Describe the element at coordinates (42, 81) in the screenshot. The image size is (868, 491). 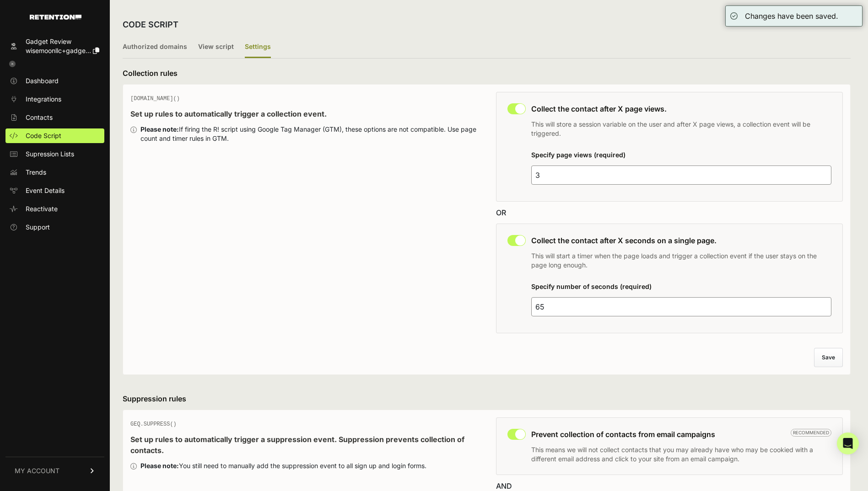
I see `span: Dashboard` at that location.